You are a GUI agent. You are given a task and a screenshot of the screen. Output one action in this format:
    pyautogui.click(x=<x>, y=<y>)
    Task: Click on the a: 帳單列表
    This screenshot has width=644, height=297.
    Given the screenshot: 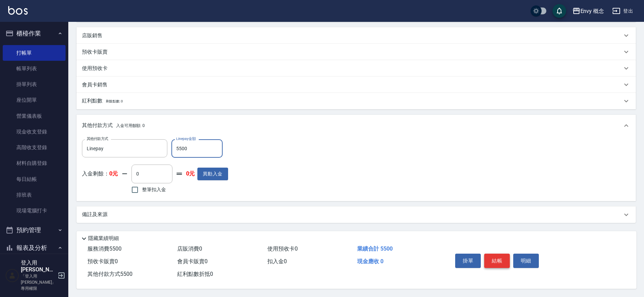 What is the action you would take?
    pyautogui.click(x=34, y=69)
    